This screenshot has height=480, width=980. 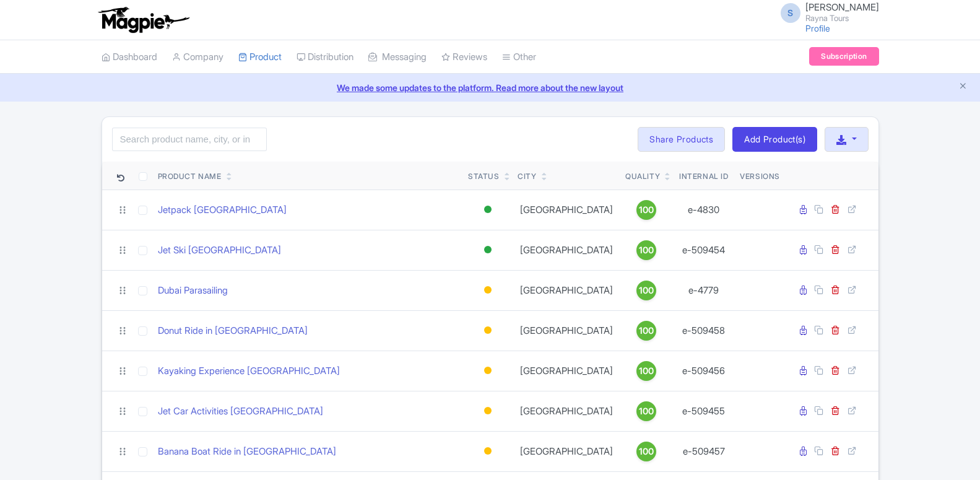 I want to click on input: Search product name, city, or interal id, so click(x=190, y=139).